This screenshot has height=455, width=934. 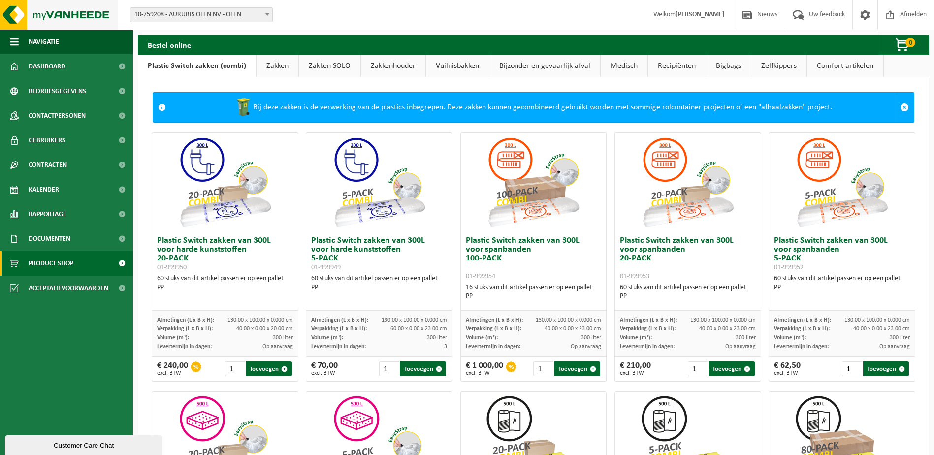 What do you see at coordinates (787, 369) in the screenshot?
I see `div: € 62,50` at bounding box center [787, 369].